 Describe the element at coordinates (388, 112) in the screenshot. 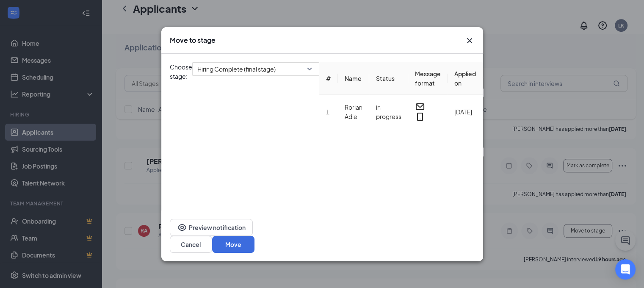

I see `td: in progress` at that location.